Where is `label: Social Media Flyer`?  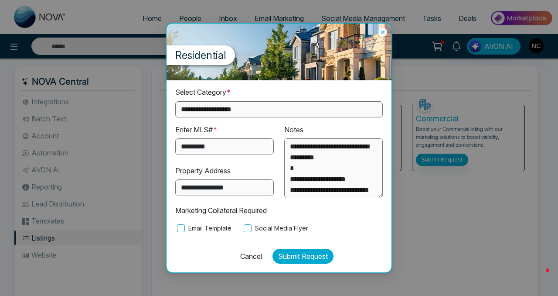
label: Social Media Flyer is located at coordinates (275, 228).